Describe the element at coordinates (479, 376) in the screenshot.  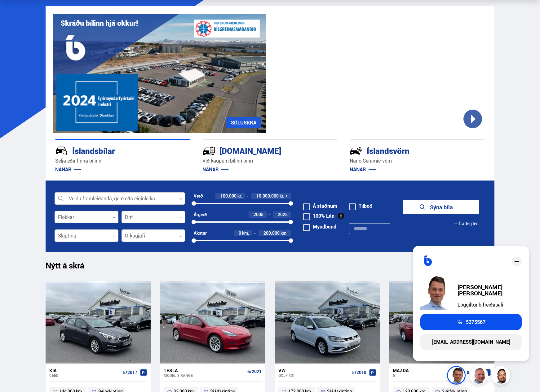
I see `img: siFngHWaQ9KaOqBr.png` at that location.